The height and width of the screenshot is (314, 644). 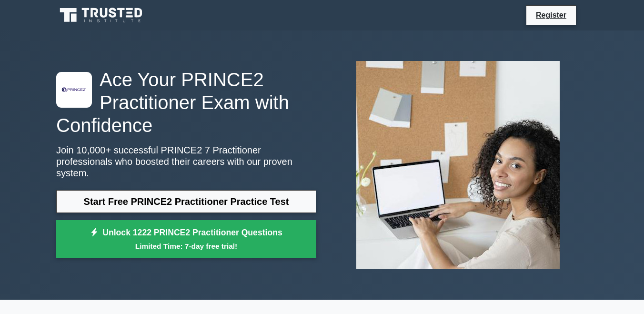 I want to click on small: Limited Time: 7-day free trial!, so click(x=186, y=246).